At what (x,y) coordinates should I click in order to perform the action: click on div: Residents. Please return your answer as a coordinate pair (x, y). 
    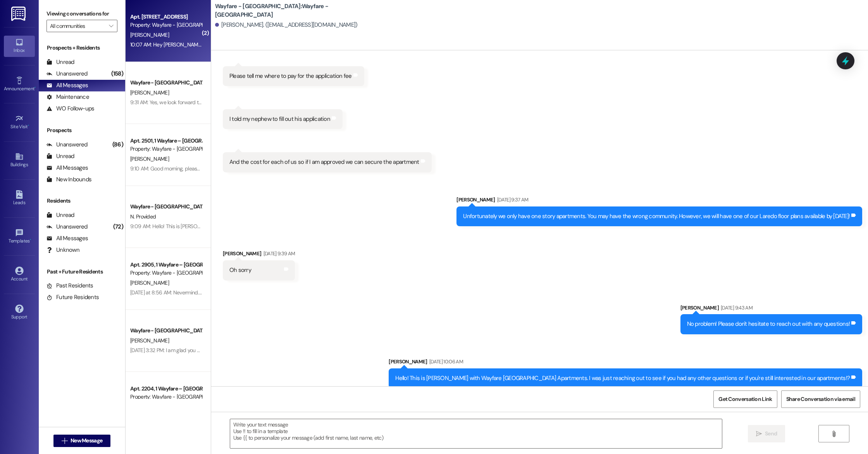
    Looking at the image, I should click on (82, 200).